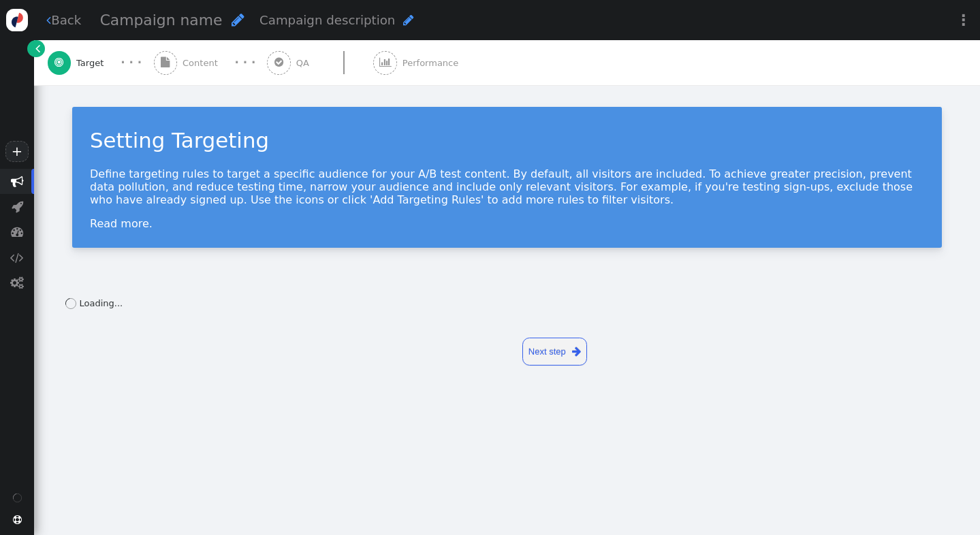 The width and height of the screenshot is (980, 535). Describe the element at coordinates (506, 186) in the screenshot. I see `p: Define targeting rules to target a specific audience for your A/B test content. By default, all v...` at that location.